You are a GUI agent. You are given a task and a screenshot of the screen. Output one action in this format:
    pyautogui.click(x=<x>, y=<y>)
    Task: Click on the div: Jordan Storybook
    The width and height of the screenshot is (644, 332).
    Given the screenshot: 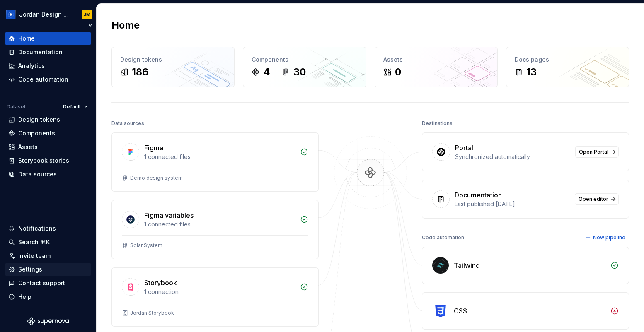 What is the action you would take?
    pyautogui.click(x=152, y=313)
    